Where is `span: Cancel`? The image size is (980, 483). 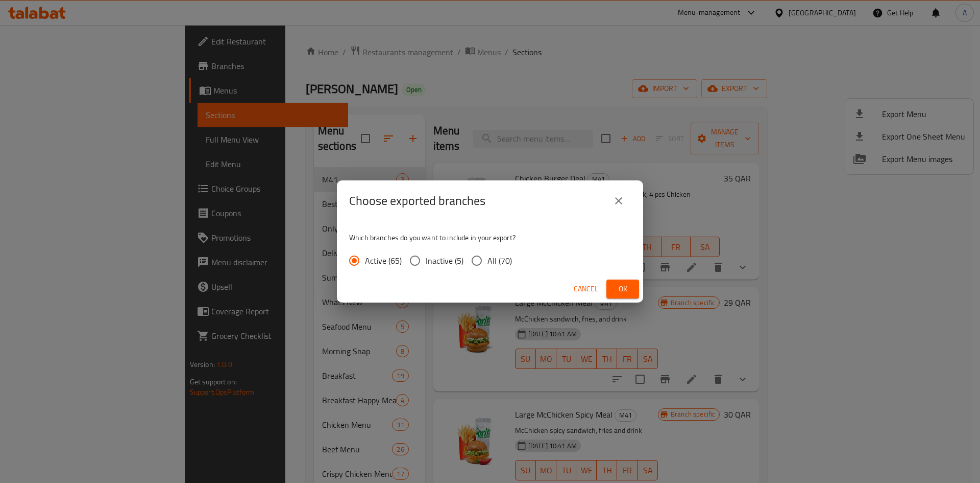 span: Cancel is located at coordinates (586, 288).